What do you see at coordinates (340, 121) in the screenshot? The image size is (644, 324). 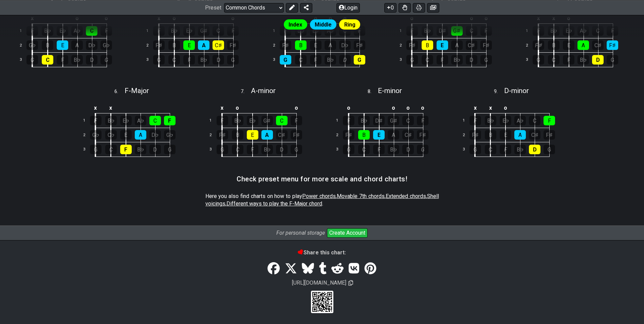 I see `td: 1` at bounding box center [340, 121].